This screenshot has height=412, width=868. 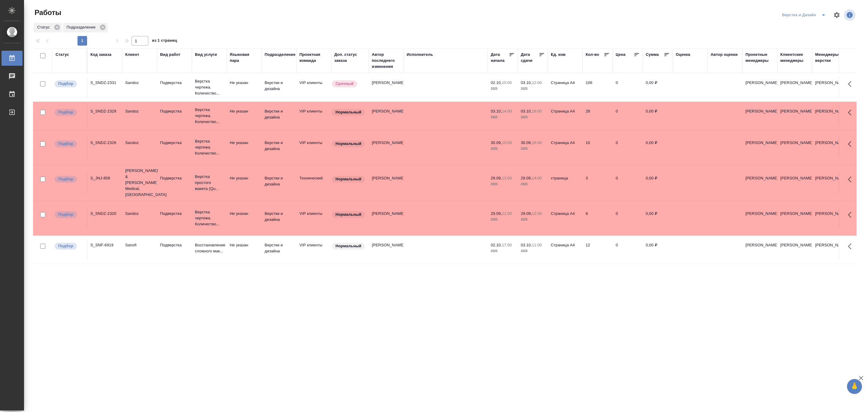 What do you see at coordinates (507, 111) in the screenshot?
I see `p: 14:00` at bounding box center [507, 111].